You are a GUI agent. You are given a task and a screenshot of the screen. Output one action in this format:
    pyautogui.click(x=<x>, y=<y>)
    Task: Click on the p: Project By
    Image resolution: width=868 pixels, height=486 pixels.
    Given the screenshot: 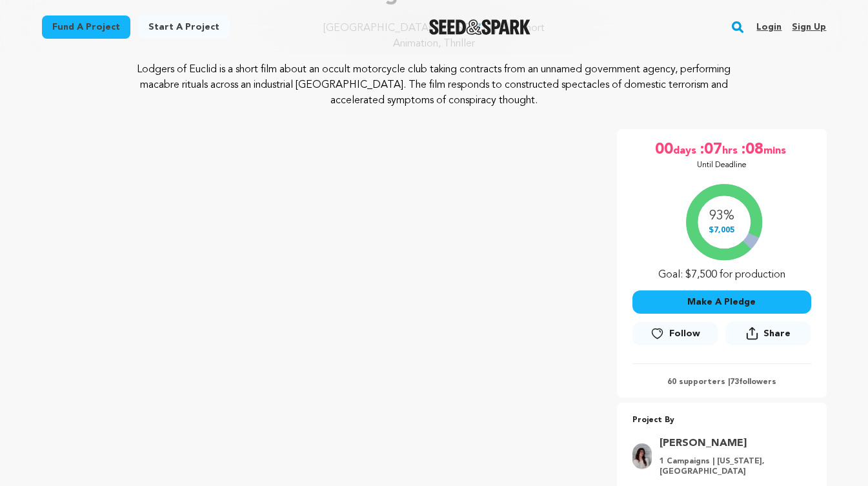 What is the action you would take?
    pyautogui.click(x=721, y=420)
    